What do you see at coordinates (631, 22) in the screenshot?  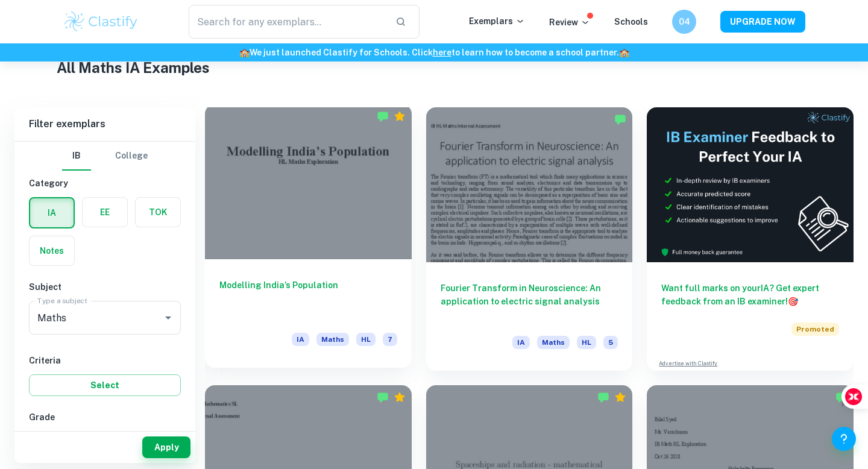 I see `a: Schools` at bounding box center [631, 22].